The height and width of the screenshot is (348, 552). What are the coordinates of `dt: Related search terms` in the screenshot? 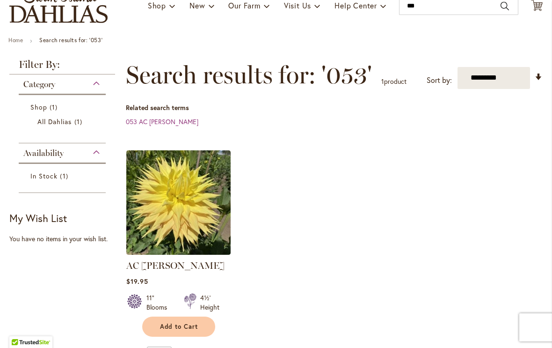 It's located at (334, 108).